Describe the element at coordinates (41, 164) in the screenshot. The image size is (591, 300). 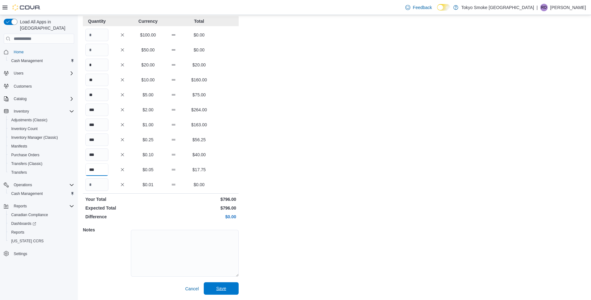
I see `button: Transfers (Classic)` at that location.